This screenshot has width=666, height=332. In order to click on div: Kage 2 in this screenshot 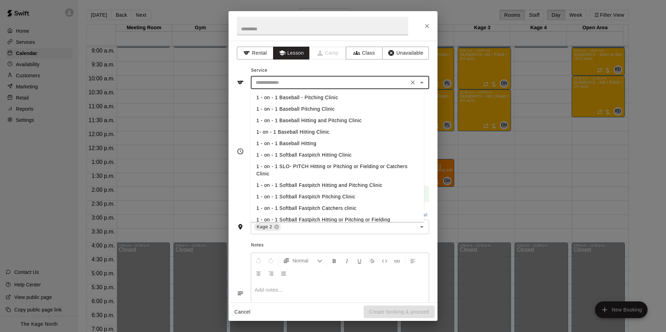, I will do `click(267, 227)`.